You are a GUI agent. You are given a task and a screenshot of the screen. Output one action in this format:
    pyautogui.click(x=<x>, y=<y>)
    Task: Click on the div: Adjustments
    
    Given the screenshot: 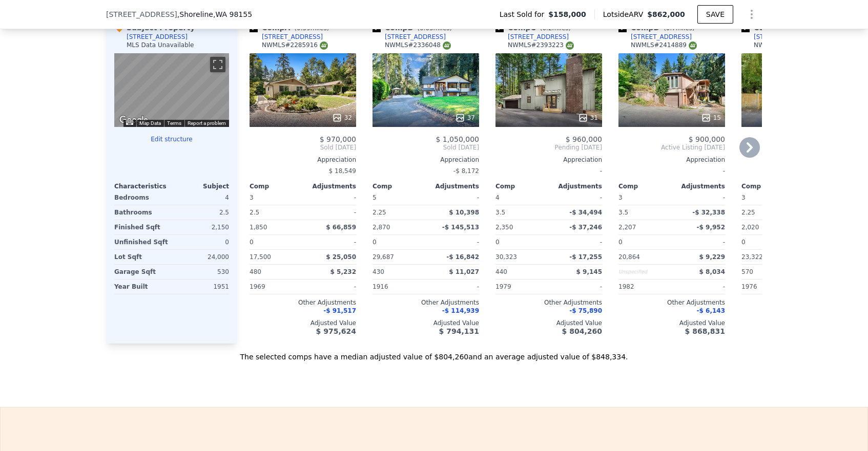 What is the action you would take?
    pyautogui.click(x=329, y=186)
    